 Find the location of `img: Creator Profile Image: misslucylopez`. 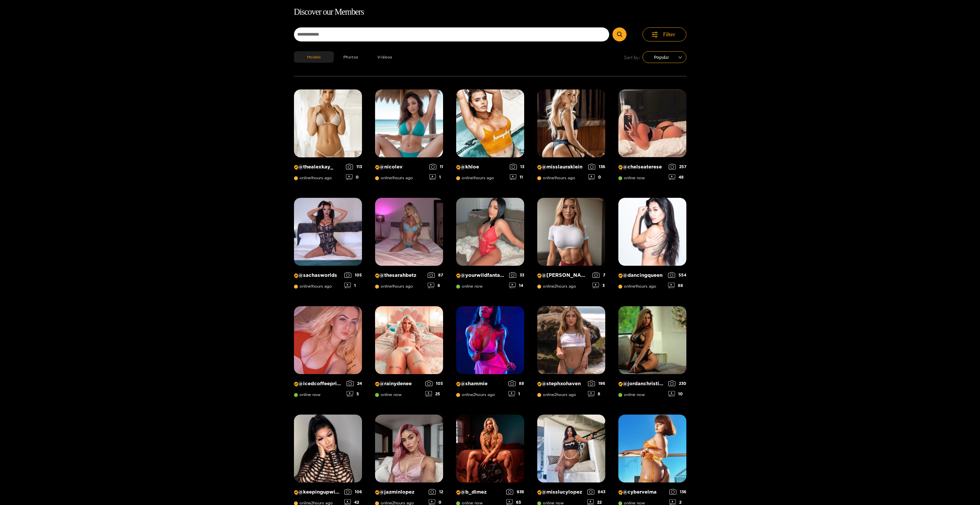

img: Creator Profile Image: misslucylopez is located at coordinates (571, 449).